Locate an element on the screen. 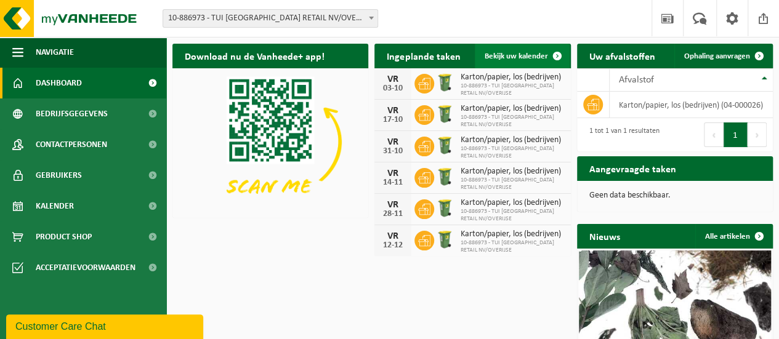 The image size is (779, 339). span: Navigatie is located at coordinates (55, 52).